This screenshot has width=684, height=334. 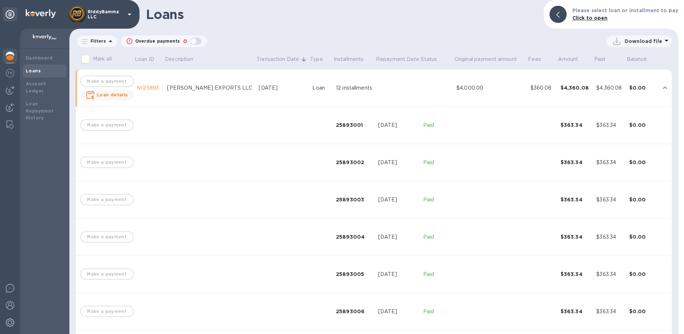 What do you see at coordinates (36, 87) in the screenshot?
I see `b: Account Ledger` at bounding box center [36, 87].